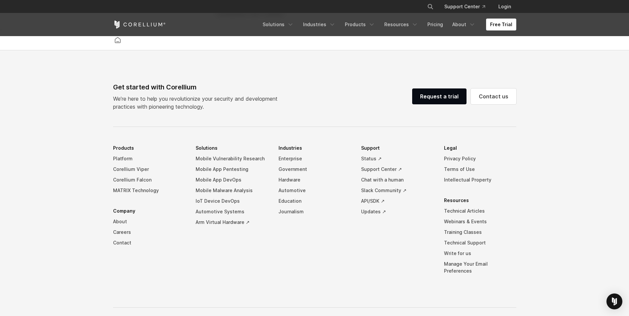  Describe the element at coordinates (198, 103) in the screenshot. I see `p: We’re here to help you revolutionize your security and development practices with pioneering tech...` at that location.